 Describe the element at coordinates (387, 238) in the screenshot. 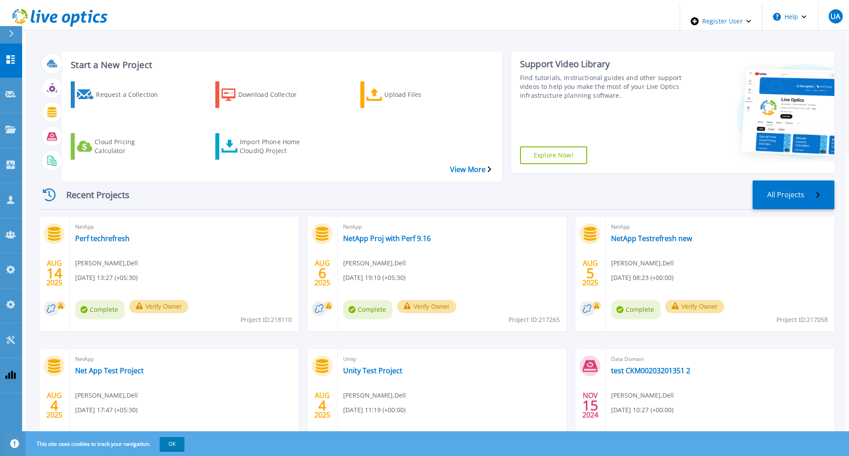

I see `a: NetApp Proj with Perf 9.16` at that location.